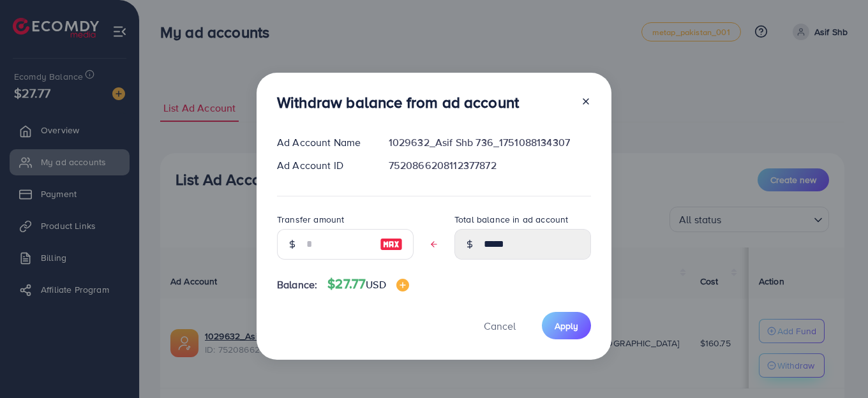 This screenshot has width=868, height=398. I want to click on span: Cancel, so click(499, 326).